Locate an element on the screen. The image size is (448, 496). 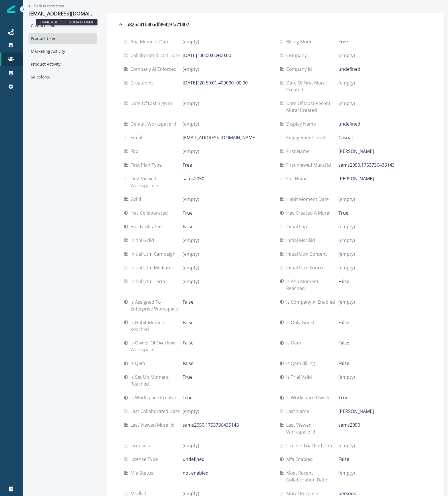
p: Email is located at coordinates (137, 137).